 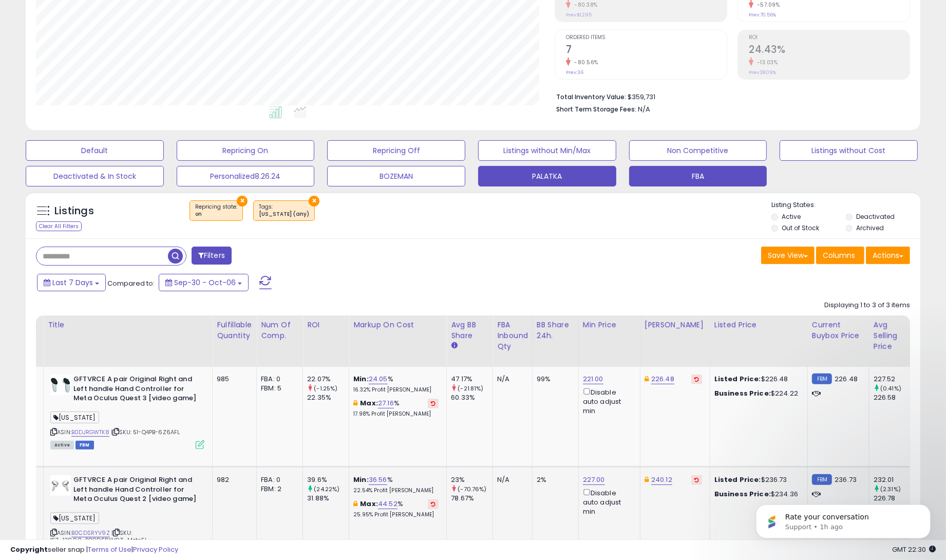 What do you see at coordinates (555, 330) in the screenshot?
I see `div: BB Share 24h.` at bounding box center [555, 330].